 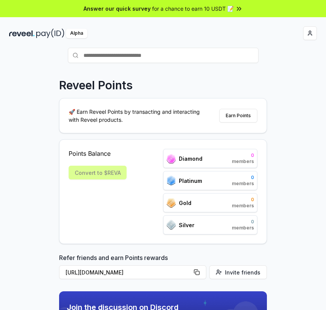 What do you see at coordinates (243, 272) in the screenshot?
I see `span: Invite friends` at bounding box center [243, 272].